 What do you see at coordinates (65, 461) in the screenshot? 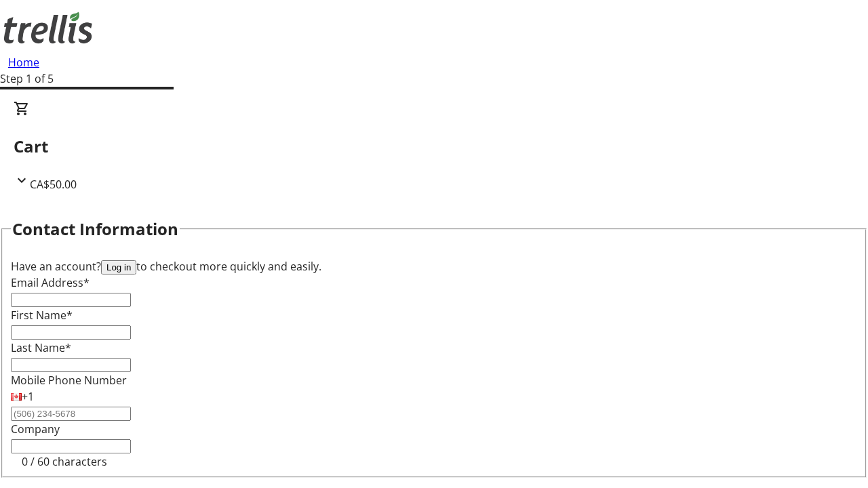
I see `tr-character-limit: 0 / 60 characters` at bounding box center [65, 461].